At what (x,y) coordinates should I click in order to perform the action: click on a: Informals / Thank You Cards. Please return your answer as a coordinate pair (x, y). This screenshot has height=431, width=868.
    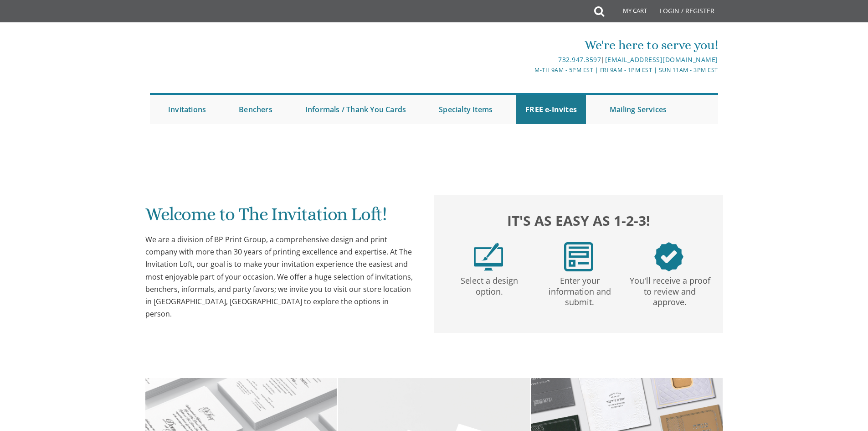
    Looking at the image, I should click on (355, 109).